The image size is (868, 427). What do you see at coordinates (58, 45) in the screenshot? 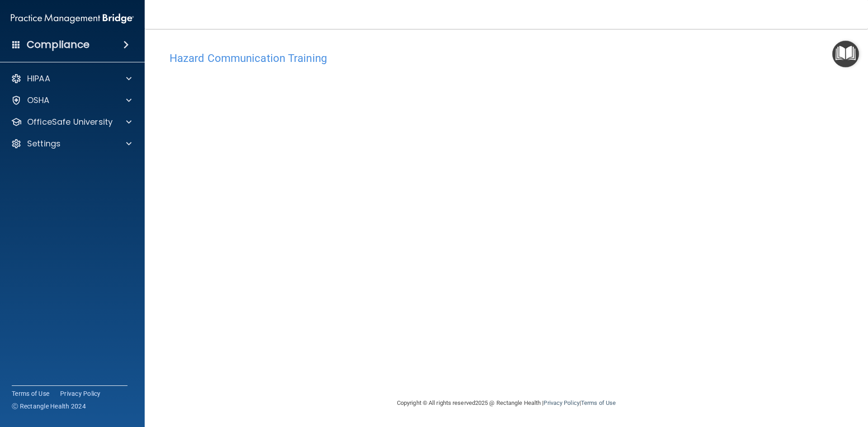
I see `h4: Compliance` at bounding box center [58, 45].